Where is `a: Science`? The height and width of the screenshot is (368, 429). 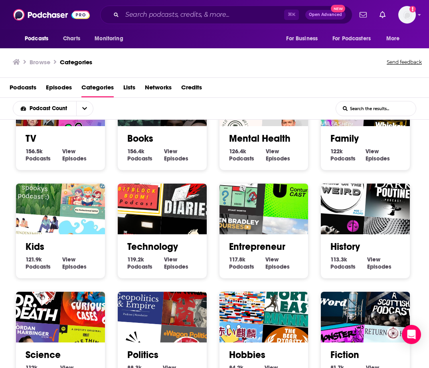 a: Science is located at coordinates (43, 355).